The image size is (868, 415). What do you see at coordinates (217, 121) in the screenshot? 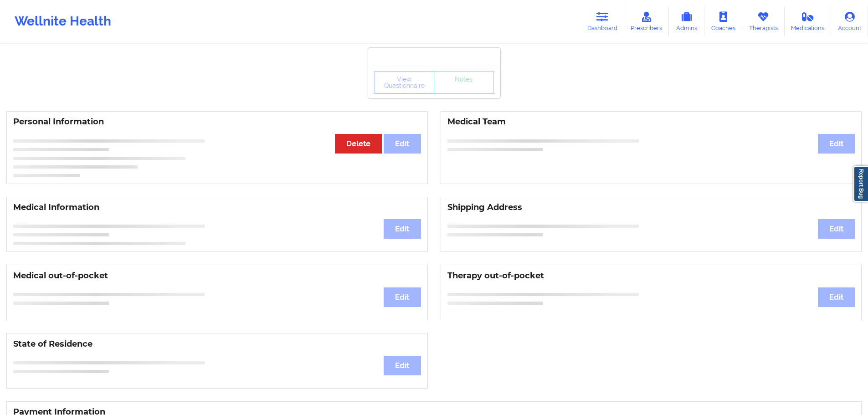
I see `h3: Personal Information` at bounding box center [217, 121].